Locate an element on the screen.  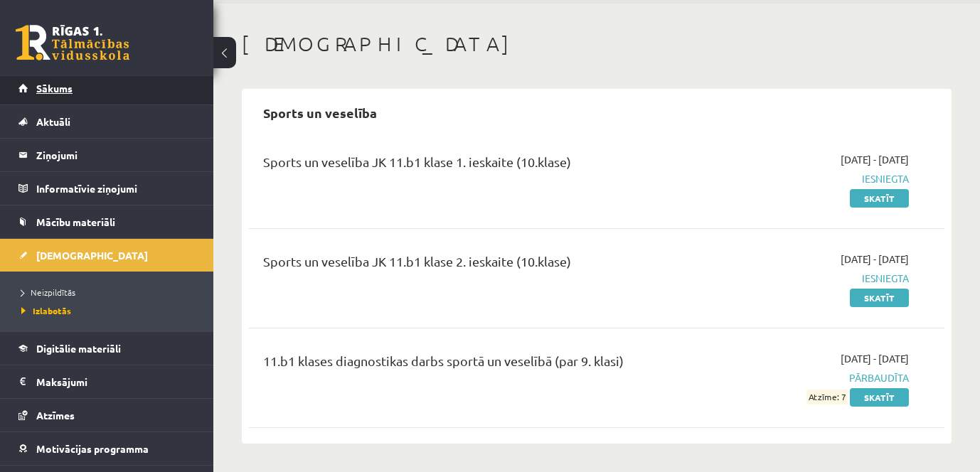
legend: Ziņojumi is located at coordinates (116, 155).